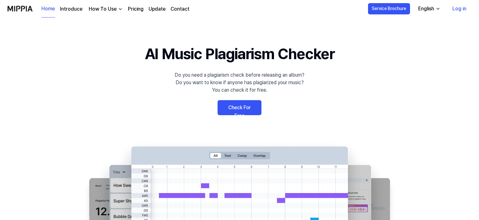 The width and height of the screenshot is (479, 220). I want to click on a: Pricing, so click(136, 9).